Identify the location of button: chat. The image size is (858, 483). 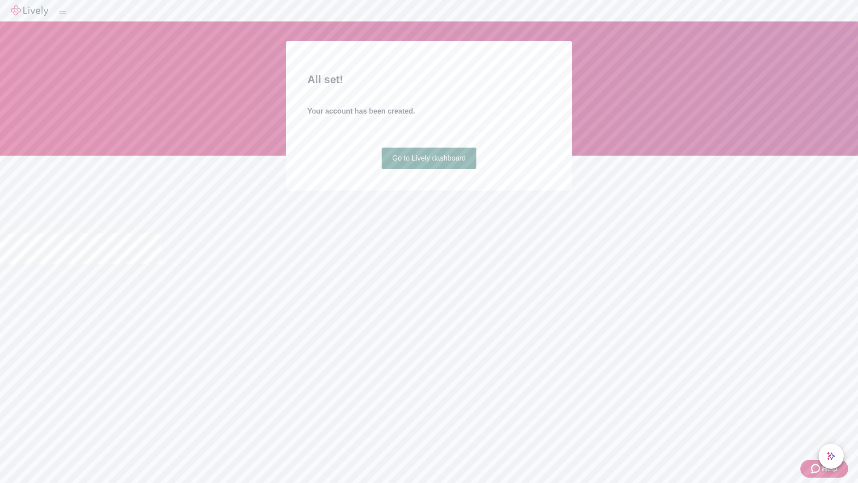
(831, 456).